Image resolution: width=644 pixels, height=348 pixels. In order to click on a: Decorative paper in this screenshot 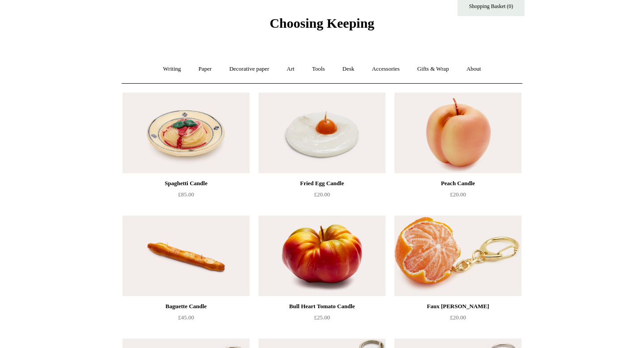, I will do `click(249, 69)`.